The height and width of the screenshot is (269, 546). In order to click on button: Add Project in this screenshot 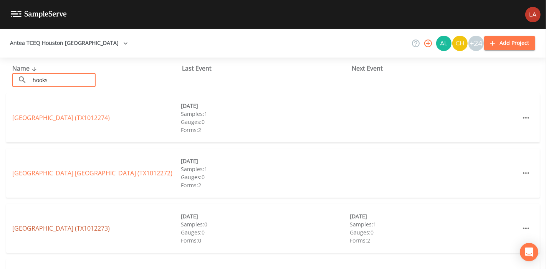, I will do `click(510, 43)`.